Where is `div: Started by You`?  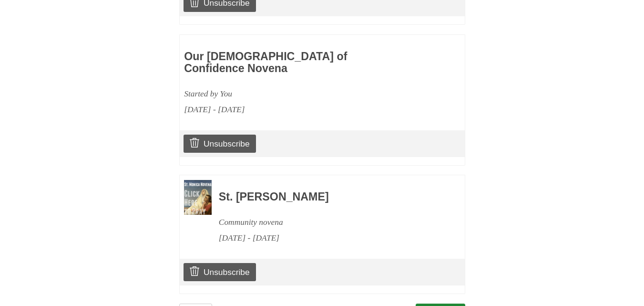
div: Started by You is located at coordinates (294, 93).